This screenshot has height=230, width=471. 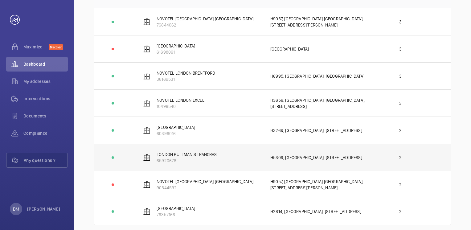 What do you see at coordinates (186, 73) in the screenshot?
I see `p: NOVOTEL LONDON BRENTFORD` at bounding box center [186, 73].